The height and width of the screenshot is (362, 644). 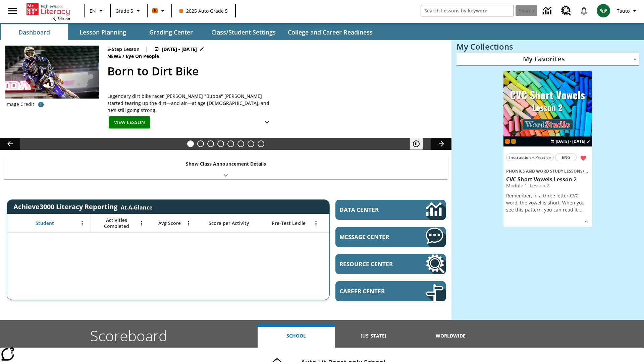 I want to click on span: Grade 5, so click(x=124, y=11).